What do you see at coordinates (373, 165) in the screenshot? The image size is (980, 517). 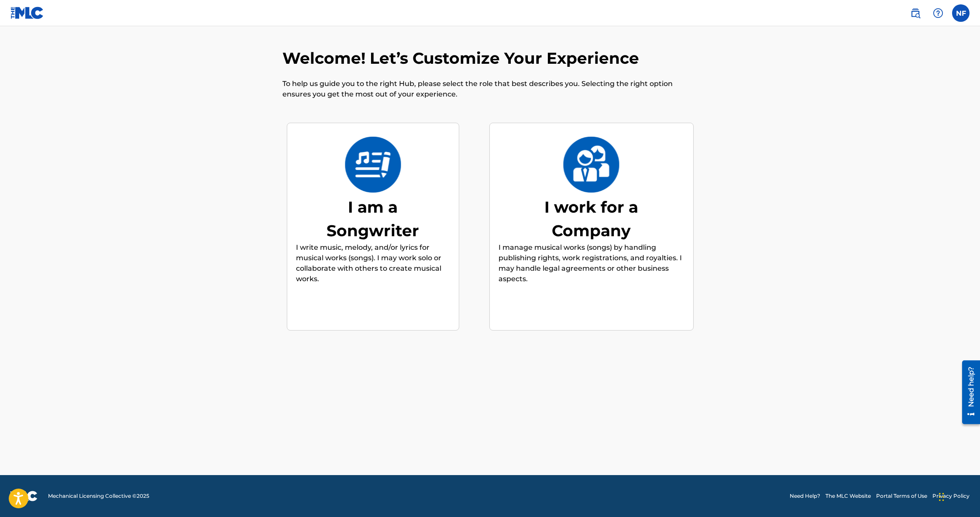 I see `img: I am a Songwriter` at bounding box center [373, 165].